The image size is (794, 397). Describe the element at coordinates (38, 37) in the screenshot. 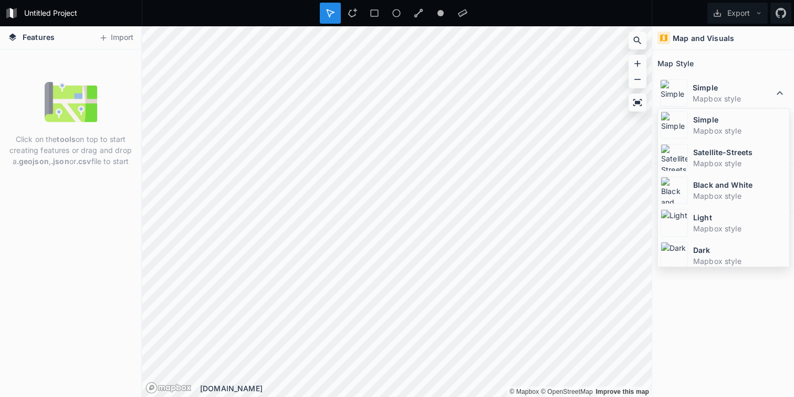

I see `span: Features` at that location.